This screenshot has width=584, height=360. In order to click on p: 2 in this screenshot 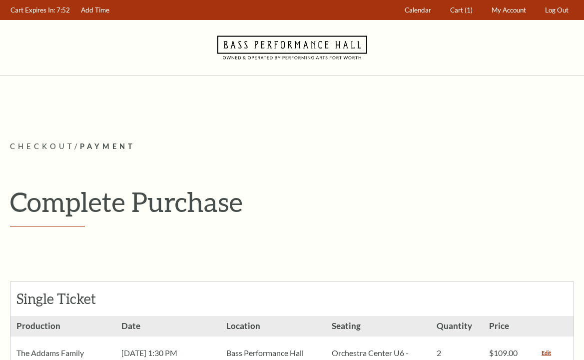, I will do `click(457, 353)`.